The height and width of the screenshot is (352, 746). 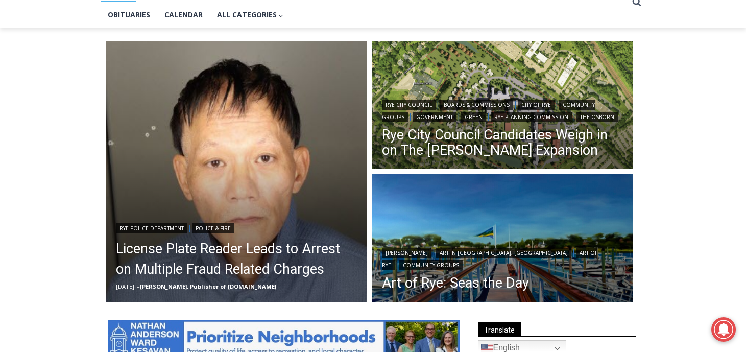 What do you see at coordinates (531, 117) in the screenshot?
I see `a: Rye Planning Commission` at bounding box center [531, 117].